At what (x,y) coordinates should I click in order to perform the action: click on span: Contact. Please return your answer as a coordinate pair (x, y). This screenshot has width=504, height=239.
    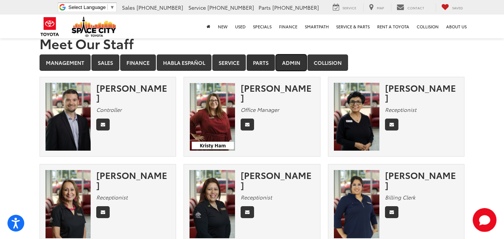
    Looking at the image, I should click on (416, 7).